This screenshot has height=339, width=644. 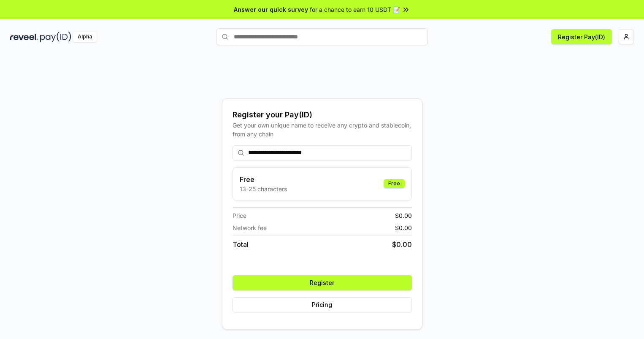 What do you see at coordinates (271, 9) in the screenshot?
I see `span: Answer our quick survey` at bounding box center [271, 9].